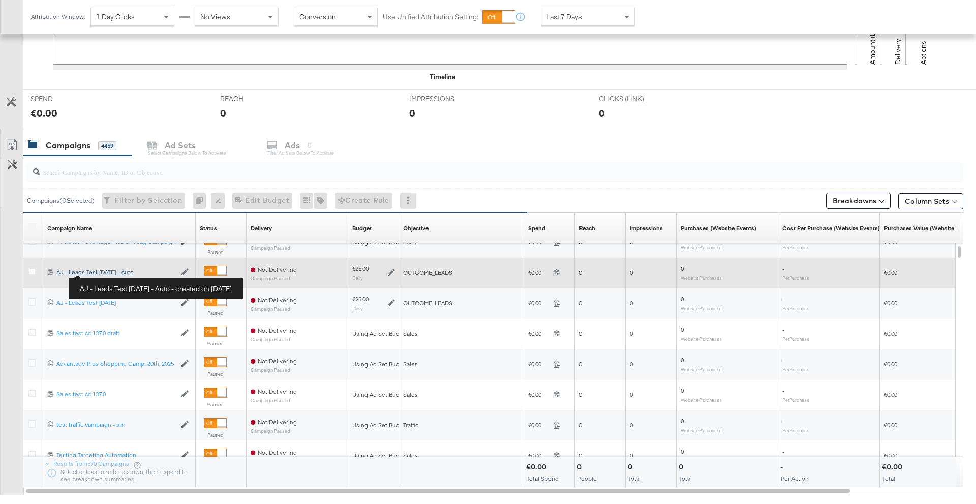  What do you see at coordinates (116, 394) in the screenshot?
I see `a: Sales test cc 137.0` at bounding box center [116, 394].